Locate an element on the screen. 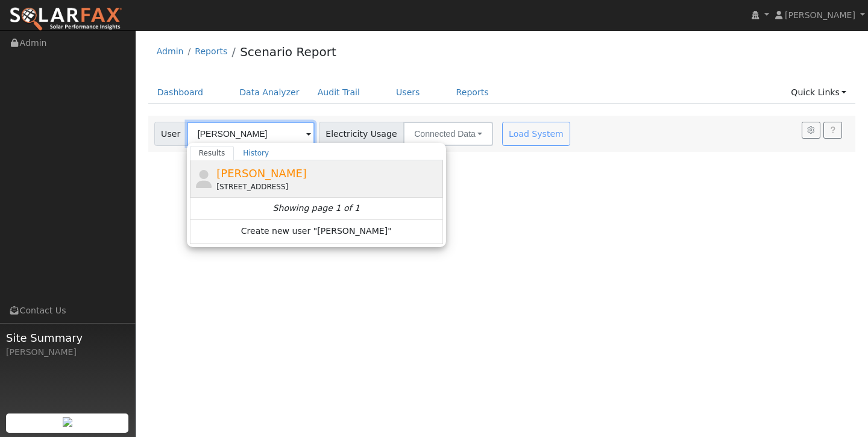 This screenshot has height=437, width=868. a: Users is located at coordinates (408, 92).